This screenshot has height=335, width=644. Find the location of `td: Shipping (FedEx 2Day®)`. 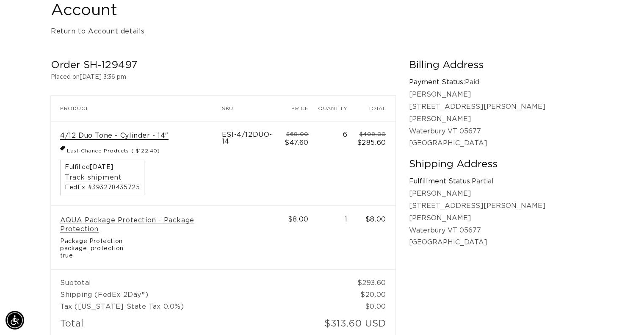

td: Shipping (FedEx 2Day®) is located at coordinates (204, 295).